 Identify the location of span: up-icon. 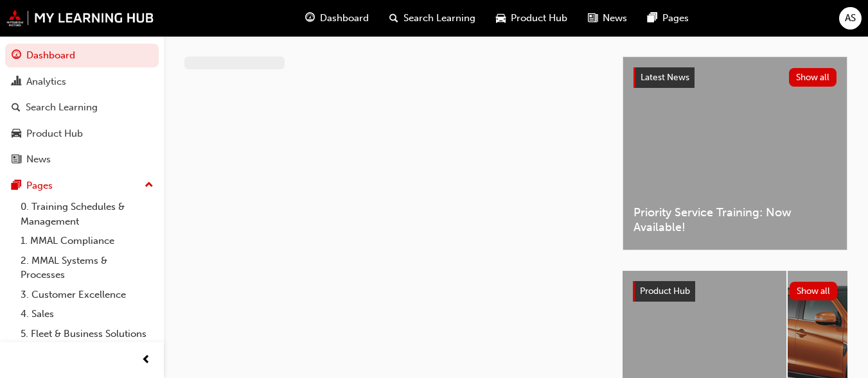
(149, 185).